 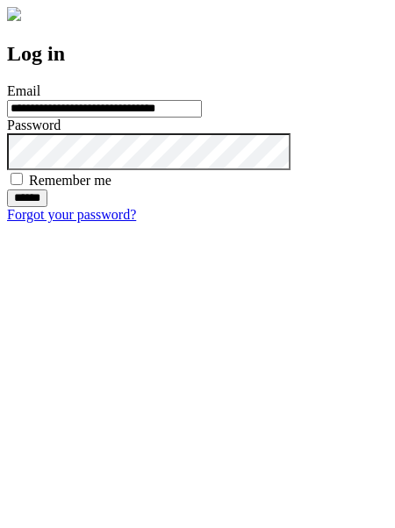 What do you see at coordinates (14, 14) in the screenshot?
I see `img: logo-4e3dc11c47720685a147b03b5a06dd966a58ff35d612b21f08c02c0306f2b779.png` at bounding box center [14, 14].